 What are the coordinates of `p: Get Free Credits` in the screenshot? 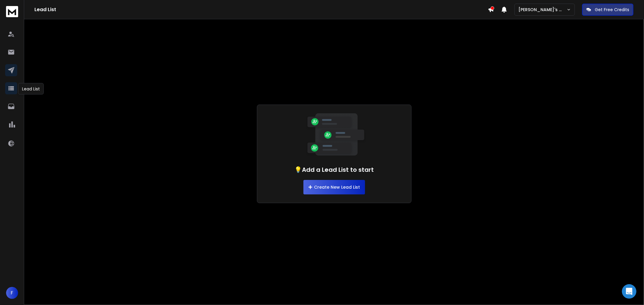 It's located at (612, 10).